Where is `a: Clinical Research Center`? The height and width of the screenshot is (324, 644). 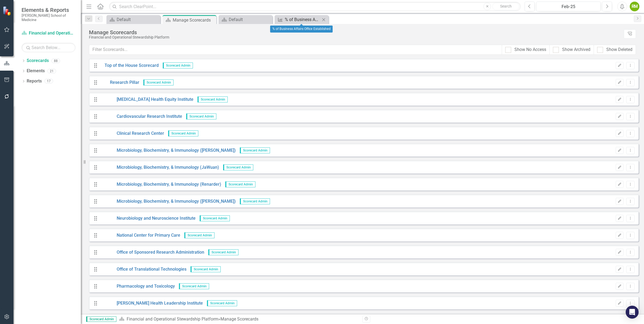 a: Clinical Research Center is located at coordinates (132, 134).